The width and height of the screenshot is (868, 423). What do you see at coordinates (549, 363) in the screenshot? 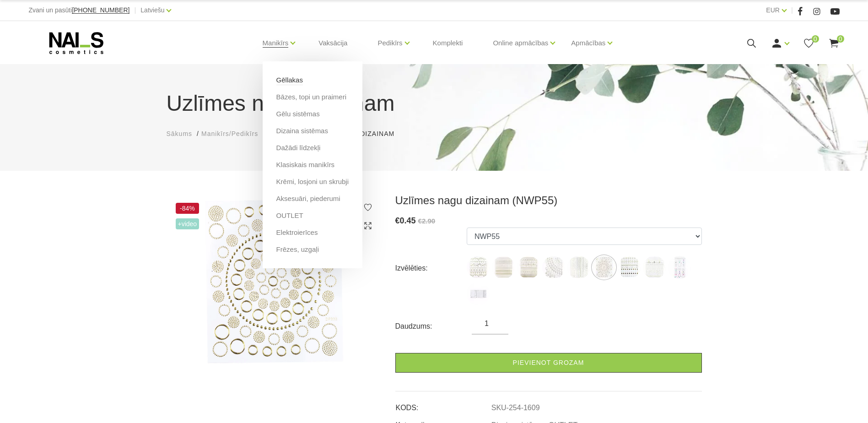
I see `a: Pievienot grozam` at bounding box center [549, 363].